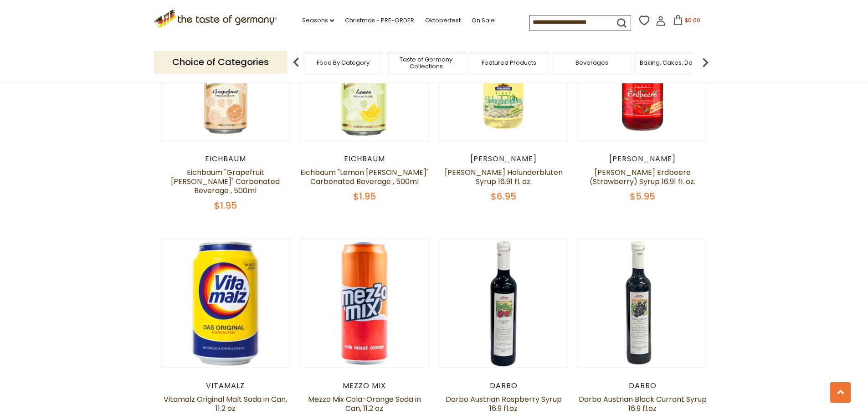  What do you see at coordinates (225, 403) in the screenshot?
I see `a: Vitamalz Original Malt Soda in Can, 11.2 oz` at bounding box center [225, 403].